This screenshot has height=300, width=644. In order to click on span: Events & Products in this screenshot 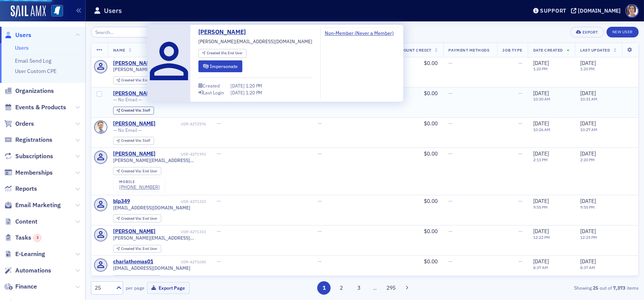, I will do `click(40, 107)`.